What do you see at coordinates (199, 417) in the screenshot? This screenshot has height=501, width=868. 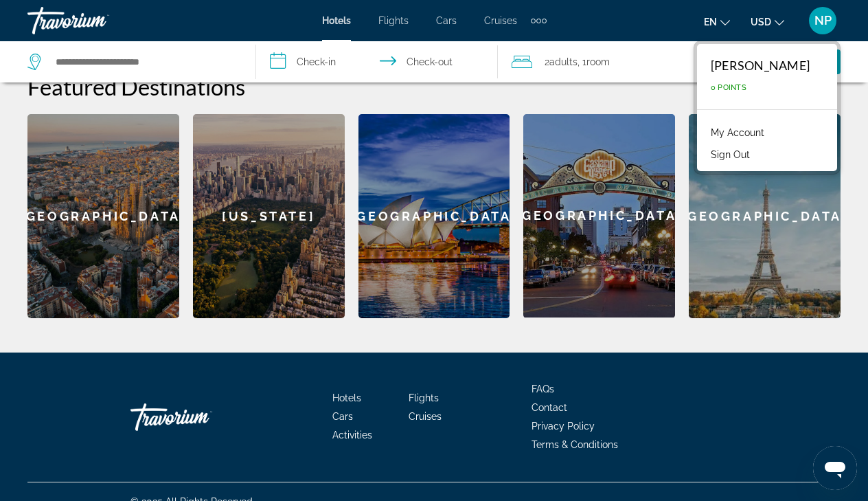 I see `a: Go Home` at bounding box center [199, 417].